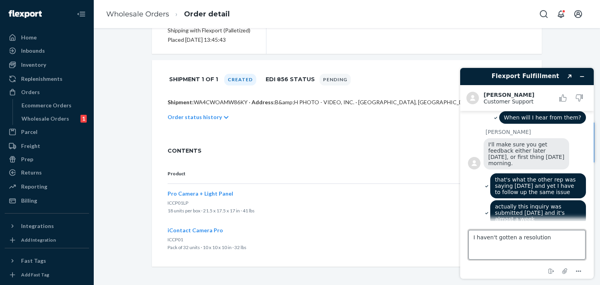 This screenshot has width=600, height=285. What do you see at coordinates (54, 106) in the screenshot?
I see `a: Ecommerce Orders` at bounding box center [54, 106].